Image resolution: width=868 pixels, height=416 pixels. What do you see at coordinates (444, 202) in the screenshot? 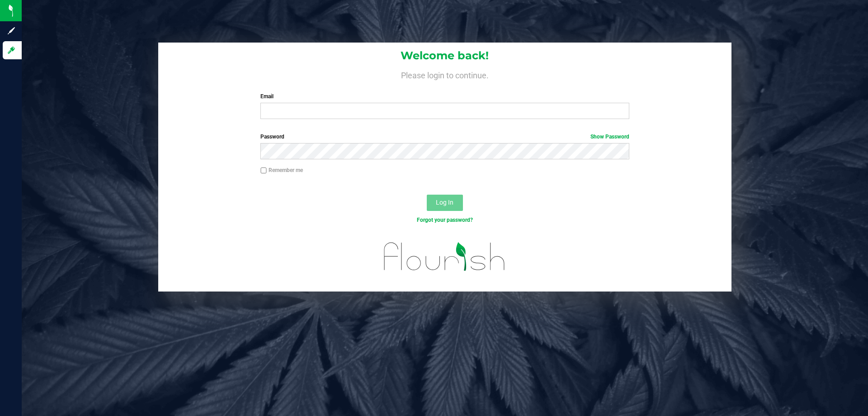
I see `button: Log In` at bounding box center [444, 202].